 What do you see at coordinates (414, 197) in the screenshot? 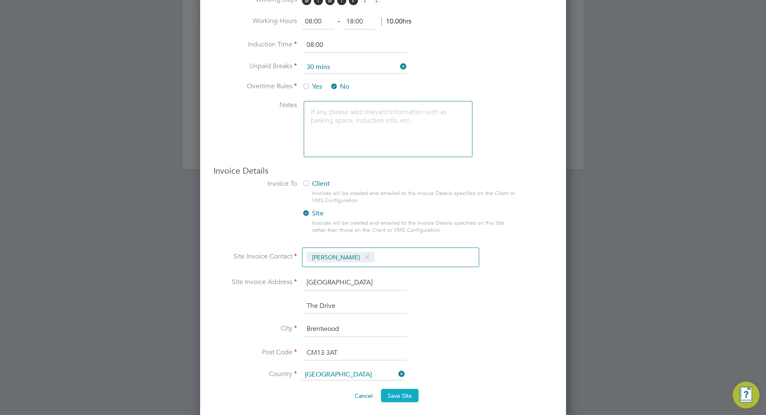
I see `div: Invoices will be created and emailed to the Invoice Details specified on the Client or VMS Config...` at bounding box center [414, 197].